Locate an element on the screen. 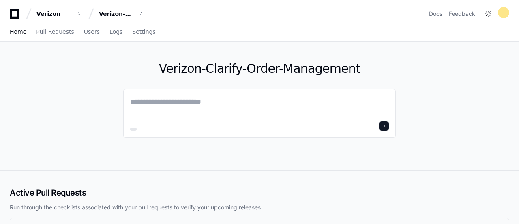 The width and height of the screenshot is (519, 224). div: Verizon-Clarify-Order-Management is located at coordinates (116, 14).